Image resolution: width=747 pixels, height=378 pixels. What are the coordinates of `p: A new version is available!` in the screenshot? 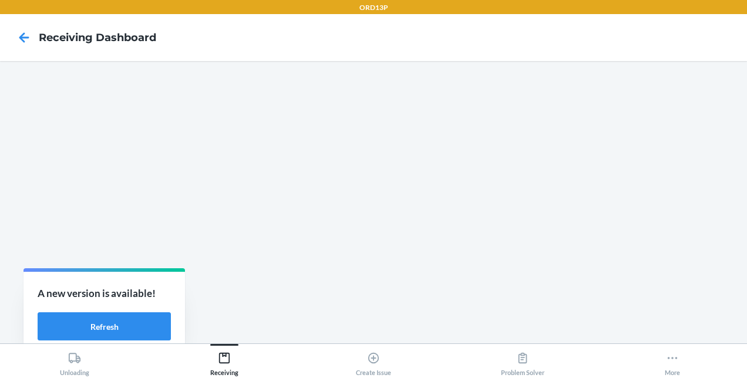 It's located at (104, 294).